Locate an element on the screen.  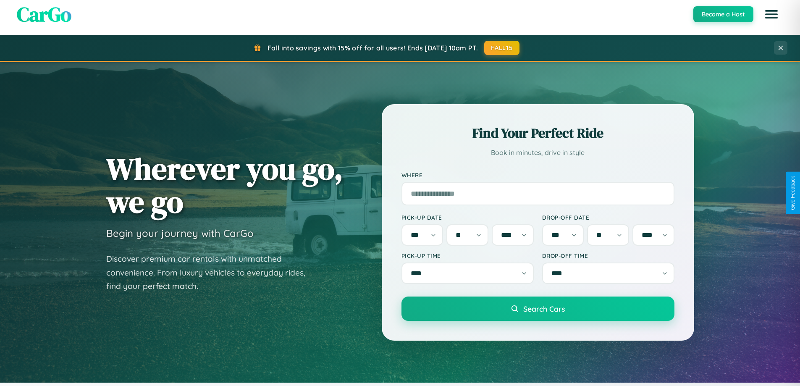
h3: Begin your journey with CarGo is located at coordinates (180, 233).